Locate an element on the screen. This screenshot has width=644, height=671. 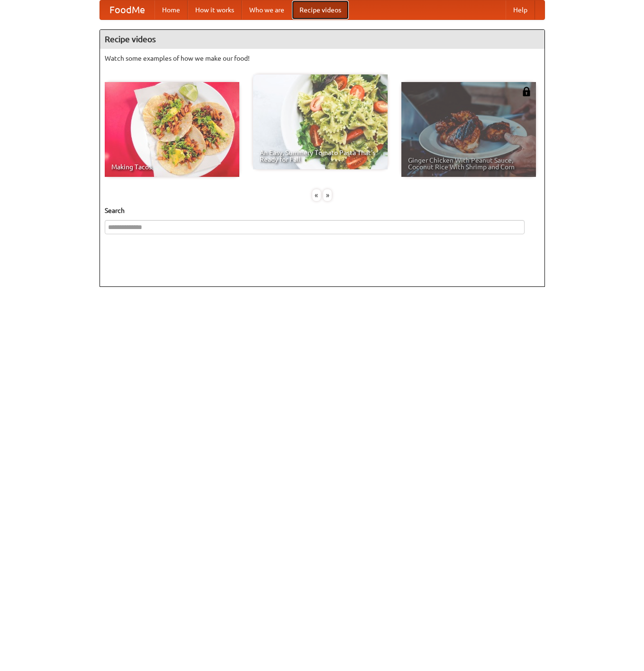
a: Home is located at coordinates (171, 10).